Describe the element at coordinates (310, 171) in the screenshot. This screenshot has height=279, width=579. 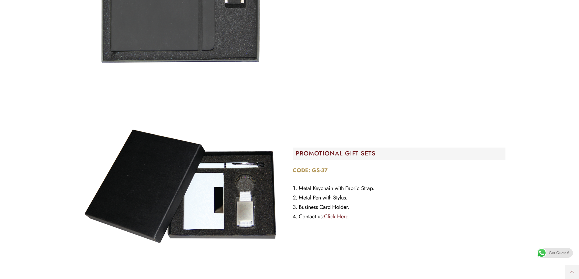
I see `strong: CODE: GS-37` at that location.